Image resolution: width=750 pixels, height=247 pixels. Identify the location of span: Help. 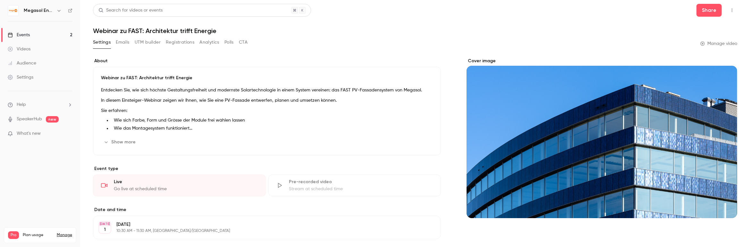
(21, 105).